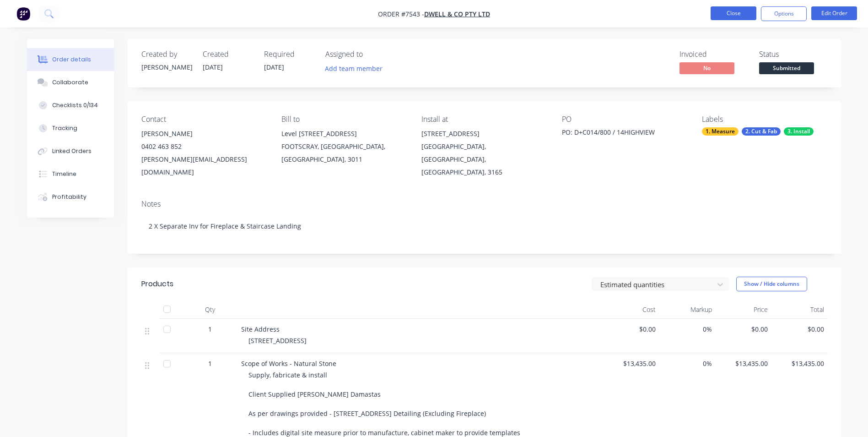  I want to click on div: Total, so click(799, 310).